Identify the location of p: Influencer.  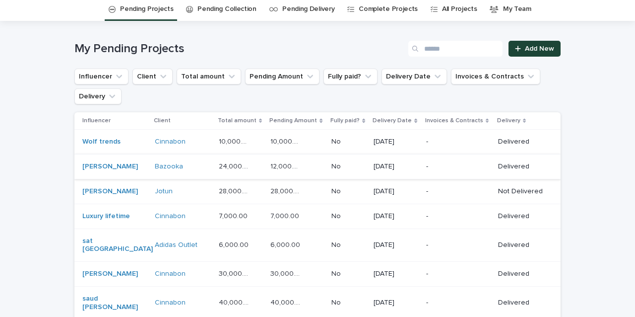
(96, 121).